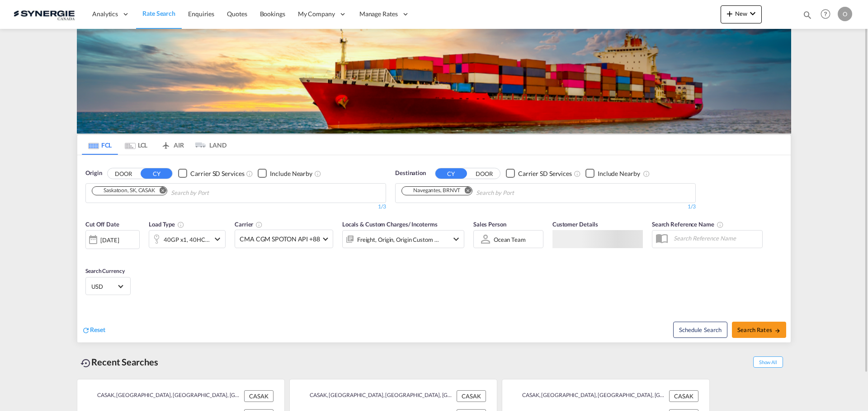 This screenshot has height=411, width=868. I want to click on span: New, so click(740, 14).